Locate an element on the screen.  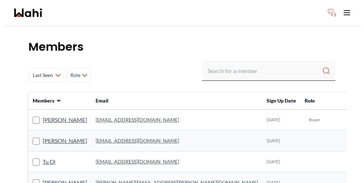
button: Members is located at coordinates (47, 101).